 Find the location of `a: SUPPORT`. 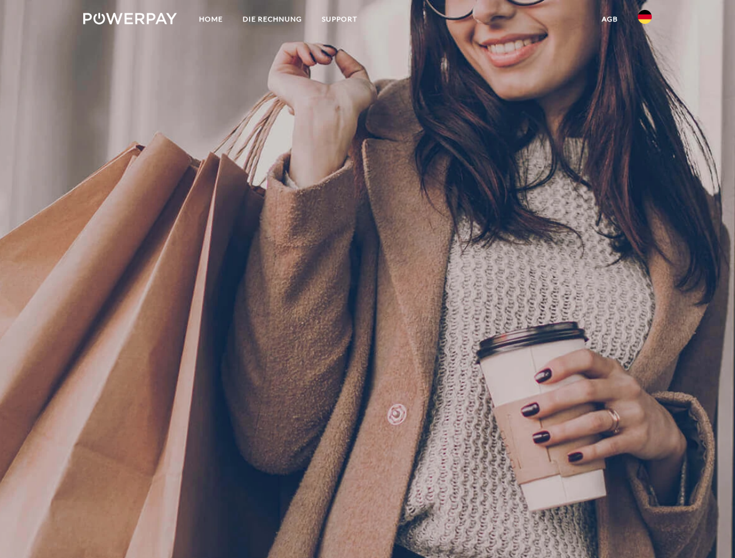

a: SUPPORT is located at coordinates (339, 19).